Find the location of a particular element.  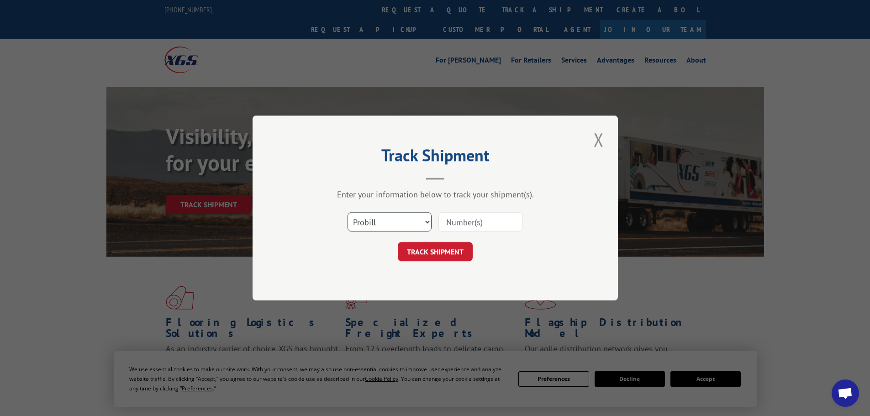

input: Number(s) is located at coordinates (480, 222).